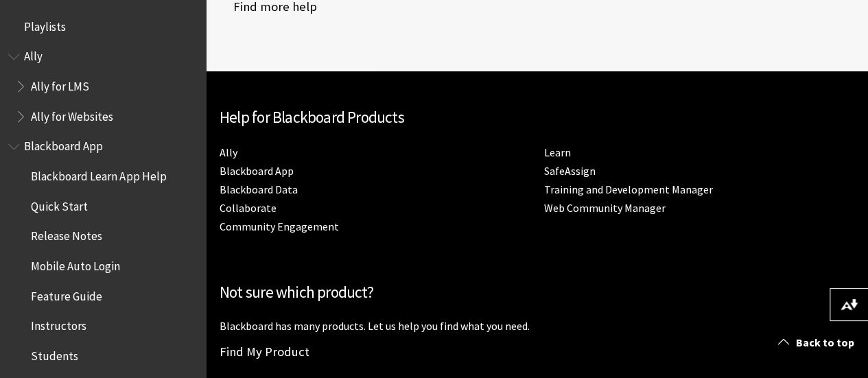  What do you see at coordinates (556, 152) in the screenshot?
I see `a: Learn` at bounding box center [556, 152].